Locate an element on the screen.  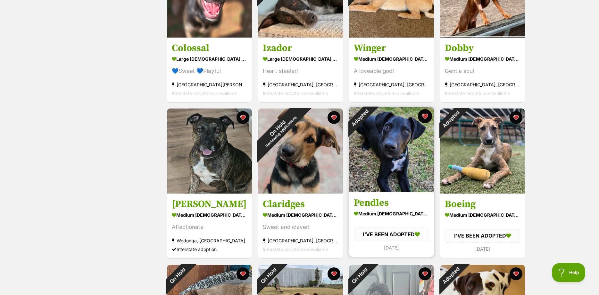
div: Interstate adoption is located at coordinates (209, 249).